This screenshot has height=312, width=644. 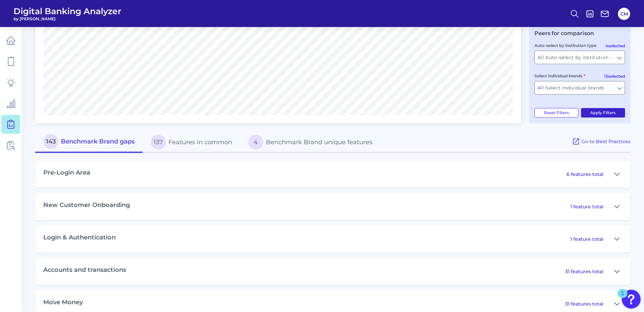 I want to click on span: Digital Banking Analyzer, so click(x=68, y=11).